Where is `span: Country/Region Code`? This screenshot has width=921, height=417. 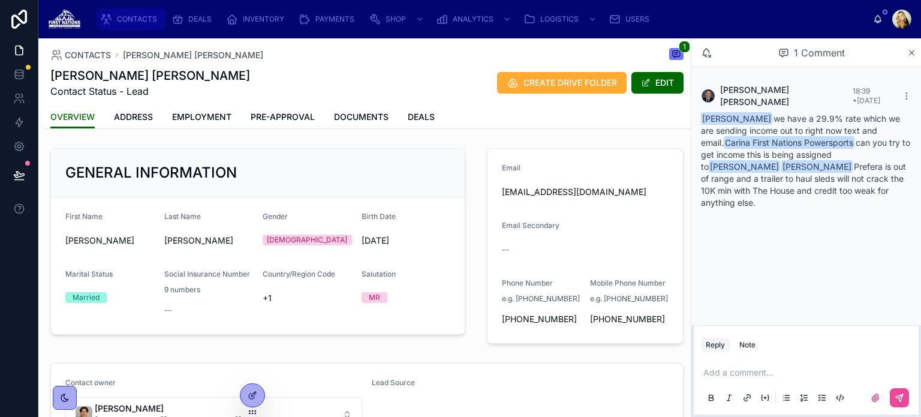 span: Country/Region Code is located at coordinates (299, 273).